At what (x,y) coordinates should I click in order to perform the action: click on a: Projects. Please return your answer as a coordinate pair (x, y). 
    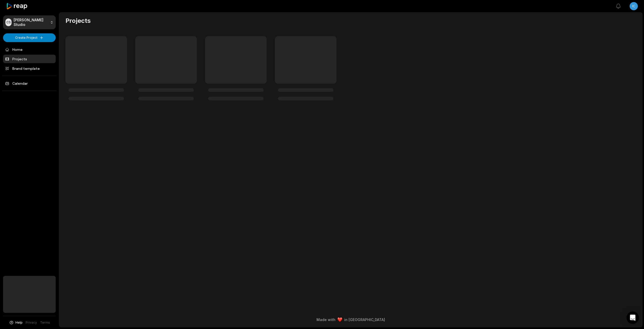
    Looking at the image, I should click on (29, 59).